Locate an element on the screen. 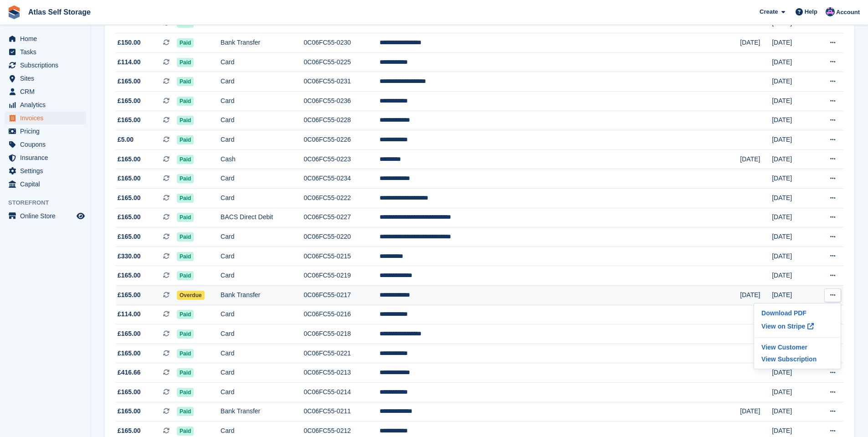 This screenshot has height=437, width=868. p: View Subscription is located at coordinates (798, 359).